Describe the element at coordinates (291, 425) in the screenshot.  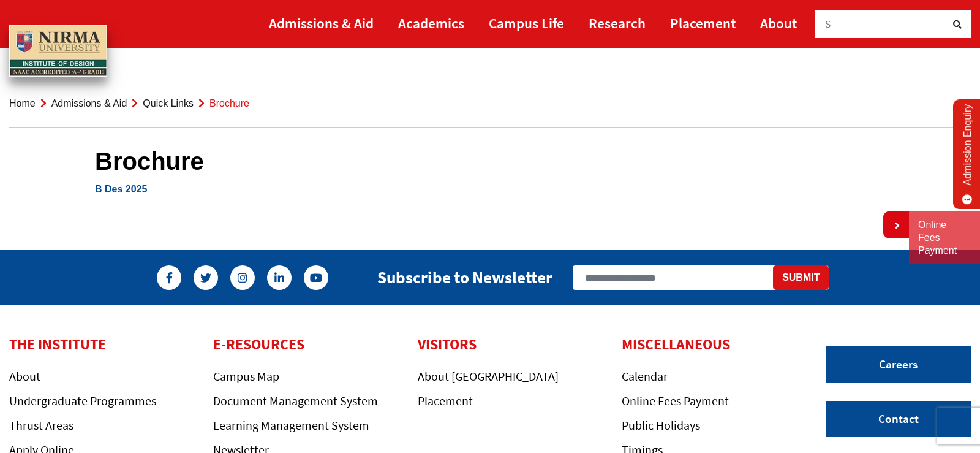
I see `a: Learning Management System` at that location.